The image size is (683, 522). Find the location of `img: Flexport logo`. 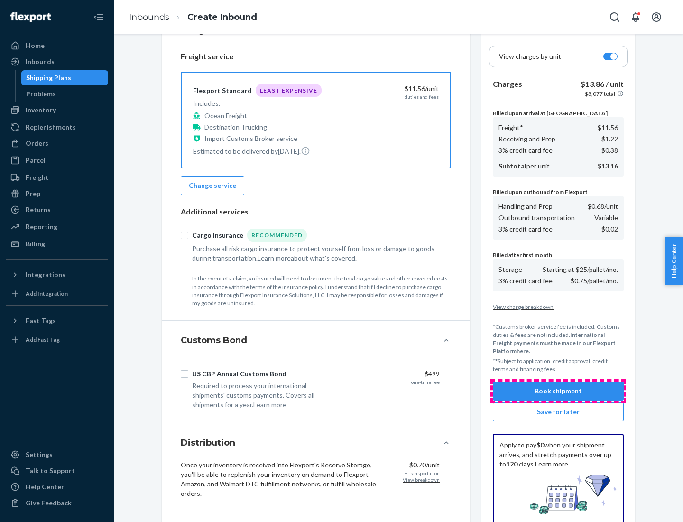

img: Flexport logo is located at coordinates (30, 17).